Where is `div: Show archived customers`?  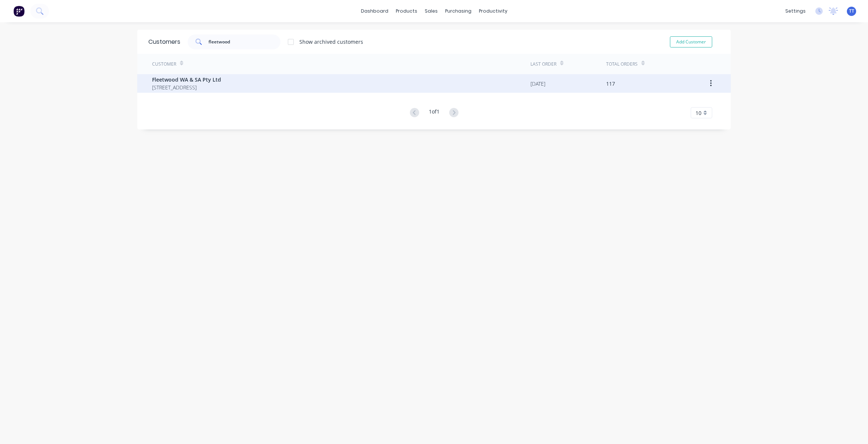
div: Show archived customers is located at coordinates (331, 42).